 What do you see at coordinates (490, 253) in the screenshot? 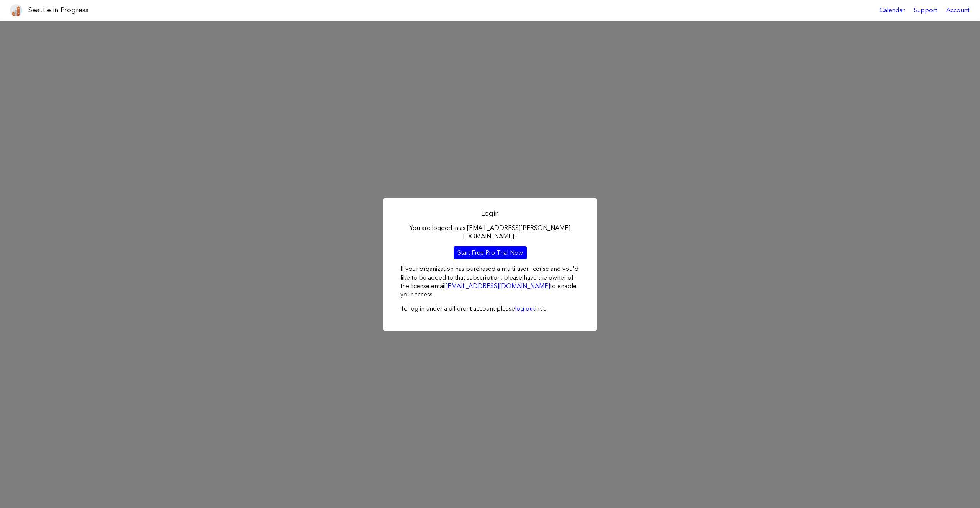
I see `a: Start Free Pro Trial Now` at bounding box center [490, 253].